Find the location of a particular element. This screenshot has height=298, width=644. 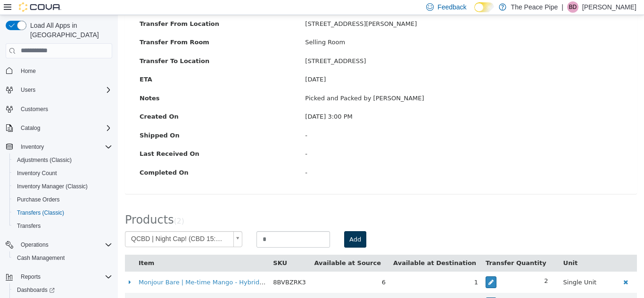

input: Dark Mode is located at coordinates (484, 7).